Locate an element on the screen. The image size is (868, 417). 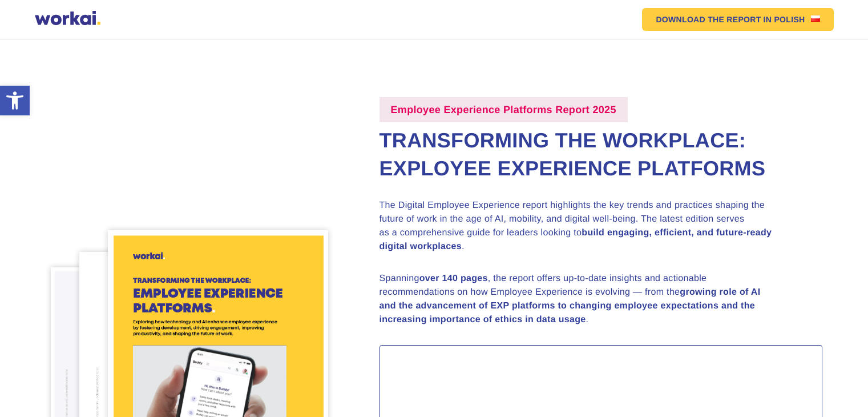
a: DOWNLOAD THE REPORTIN POLISHPolish flag is located at coordinates (737, 20).